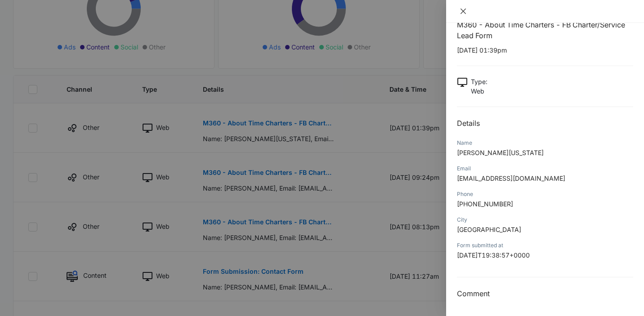 This screenshot has width=644, height=316. Describe the element at coordinates (545, 194) in the screenshot. I see `div: Phone` at that location.